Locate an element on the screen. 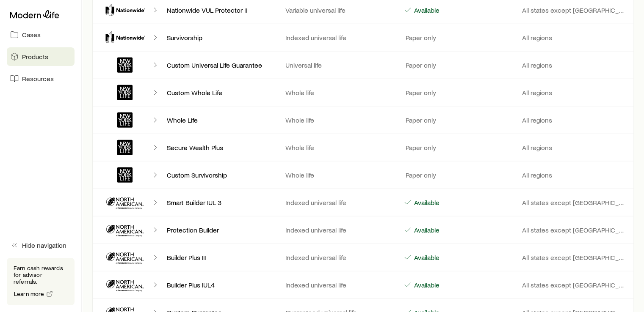 This screenshot has width=644, height=312. span: Cases is located at coordinates (31, 34).